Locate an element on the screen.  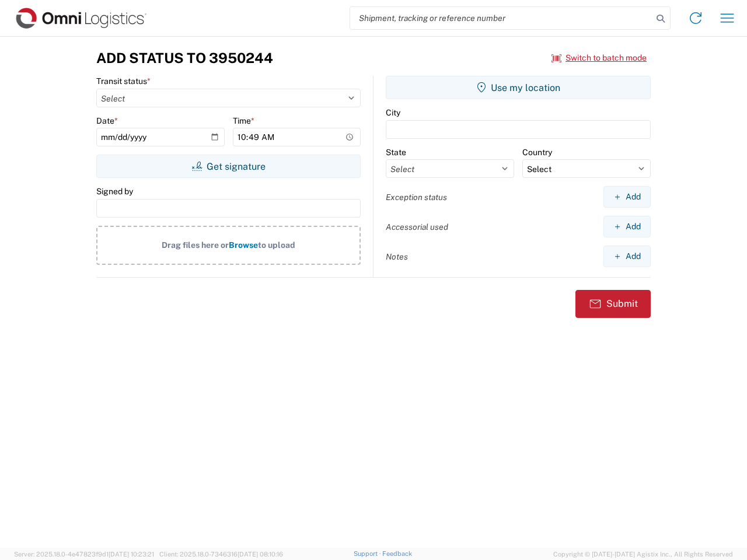
label: Accessorial used is located at coordinates (417, 227).